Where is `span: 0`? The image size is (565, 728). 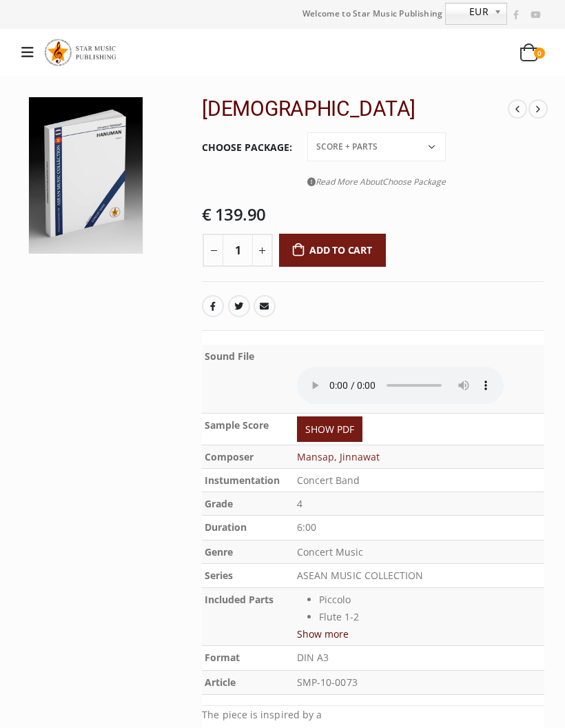 span: 0 is located at coordinates (540, 53).